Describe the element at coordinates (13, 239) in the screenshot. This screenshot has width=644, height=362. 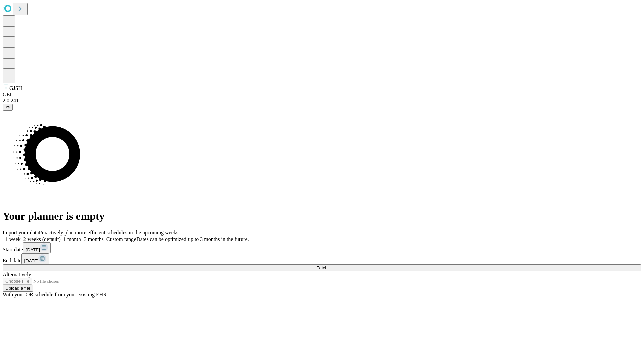
I see `span: 1 week` at that location.